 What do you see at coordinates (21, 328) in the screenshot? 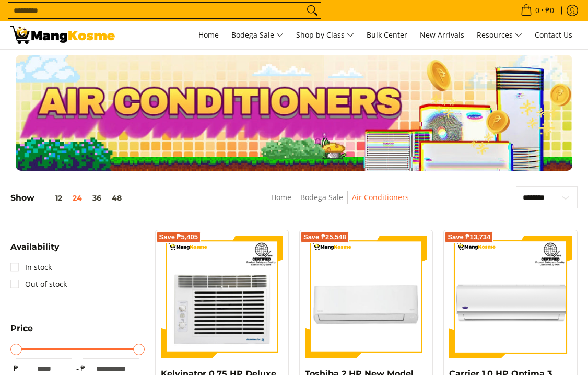
I see `span: Price` at bounding box center [21, 328].